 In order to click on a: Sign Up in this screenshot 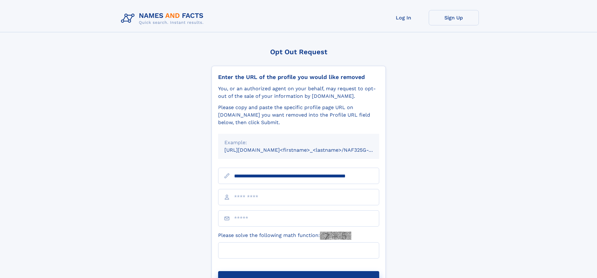, I will do `click(454, 18)`.